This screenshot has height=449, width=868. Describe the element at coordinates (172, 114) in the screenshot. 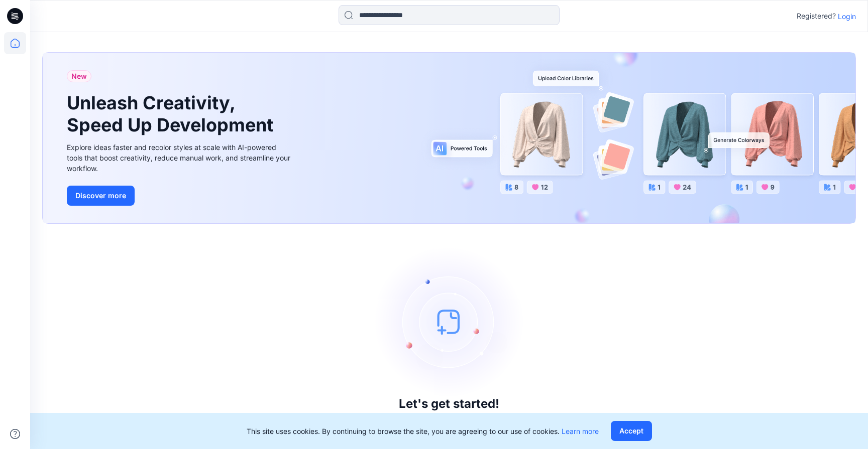

I see `h1: Unleash Creativity, Speed Up Development` at that location.